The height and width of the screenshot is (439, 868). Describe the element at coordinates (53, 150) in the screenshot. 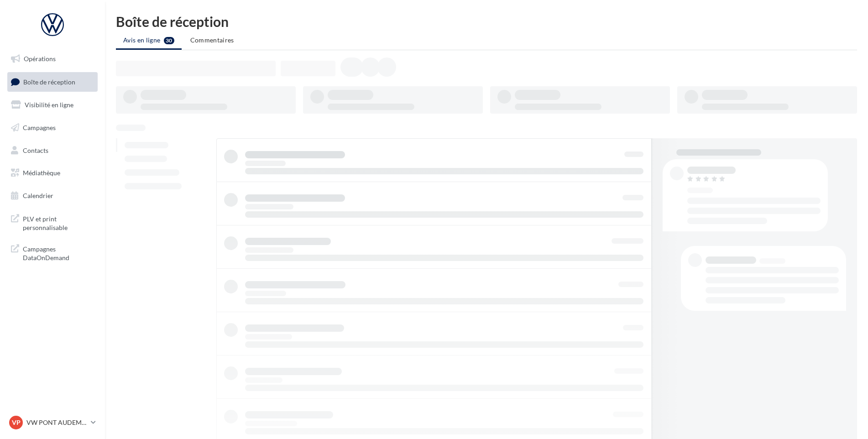

I see `a: Contacts` at that location.